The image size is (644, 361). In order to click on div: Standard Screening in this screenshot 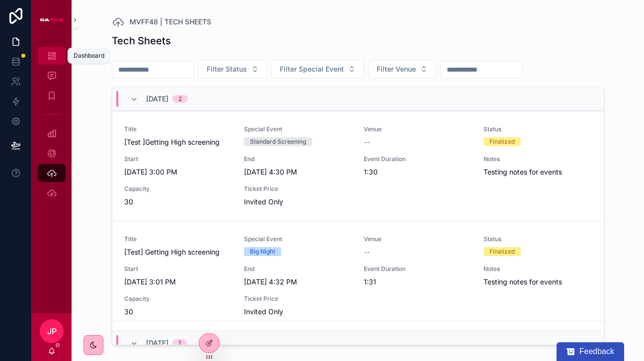, I will do `click(278, 141)`.